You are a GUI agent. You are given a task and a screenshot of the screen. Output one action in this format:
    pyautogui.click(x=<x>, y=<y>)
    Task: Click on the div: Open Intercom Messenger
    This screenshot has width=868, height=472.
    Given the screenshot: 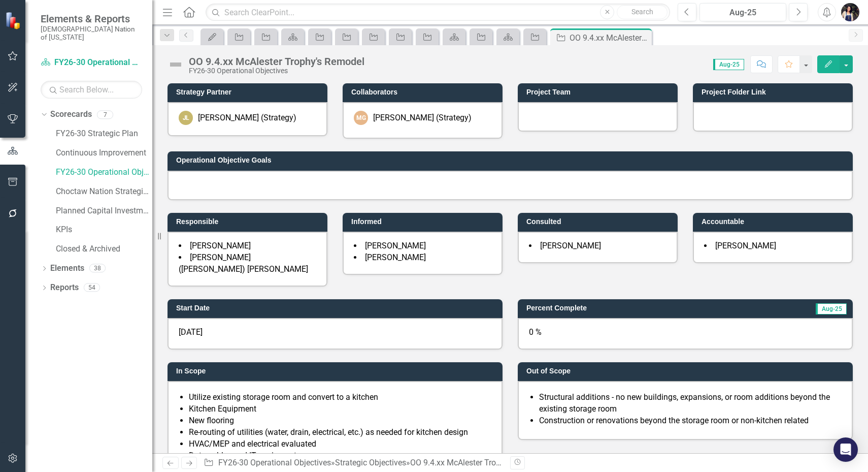 What is the action you would take?
    pyautogui.click(x=846, y=449)
    